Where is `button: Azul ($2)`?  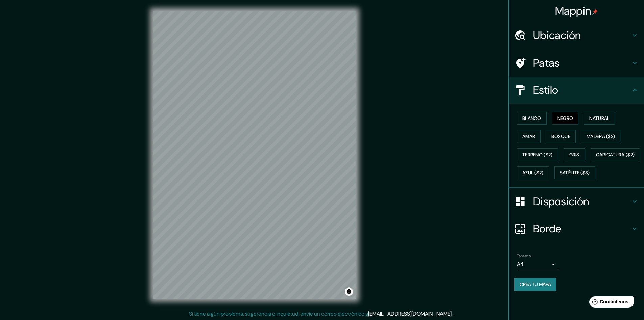 button: Azul ($2) is located at coordinates (533, 173).